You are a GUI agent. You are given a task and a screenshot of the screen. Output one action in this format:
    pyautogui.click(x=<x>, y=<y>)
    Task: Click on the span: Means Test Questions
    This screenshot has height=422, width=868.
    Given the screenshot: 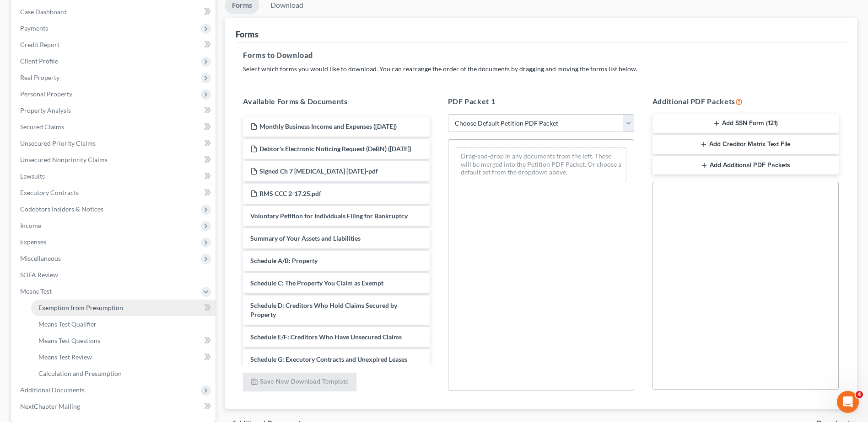 What is the action you would take?
    pyautogui.click(x=69, y=341)
    